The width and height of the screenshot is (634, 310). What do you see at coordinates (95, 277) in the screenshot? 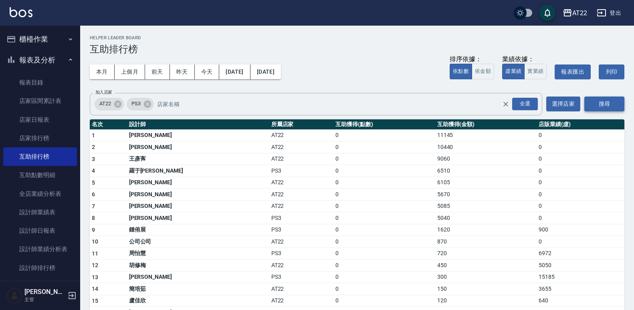
I see `span: 13` at bounding box center [95, 277].